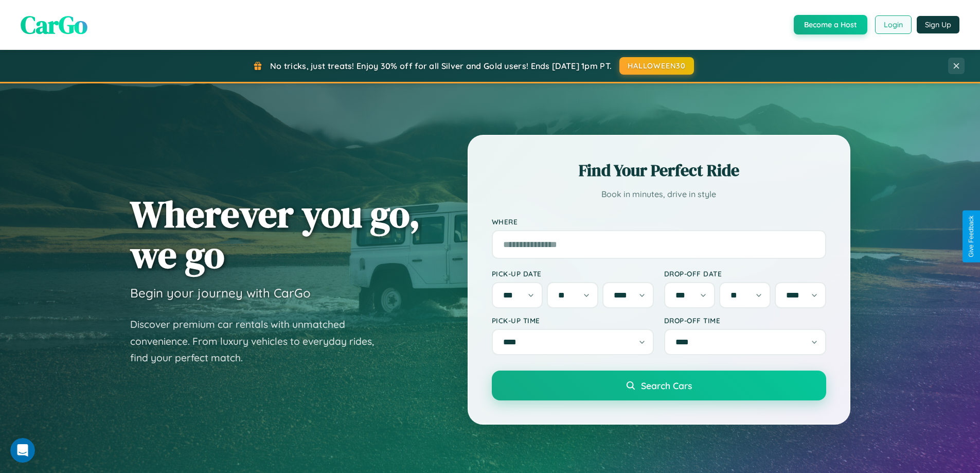  What do you see at coordinates (659, 170) in the screenshot?
I see `h2: Find Your Perfect Ride` at bounding box center [659, 170].